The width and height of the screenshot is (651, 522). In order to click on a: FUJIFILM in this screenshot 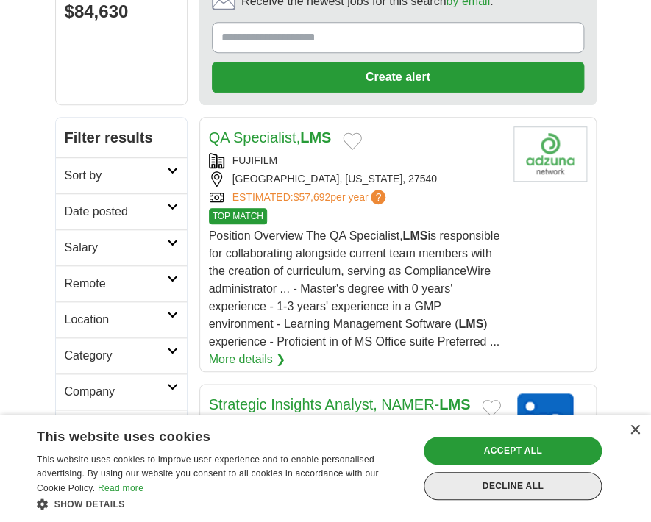, I will do `click(254, 160)`.